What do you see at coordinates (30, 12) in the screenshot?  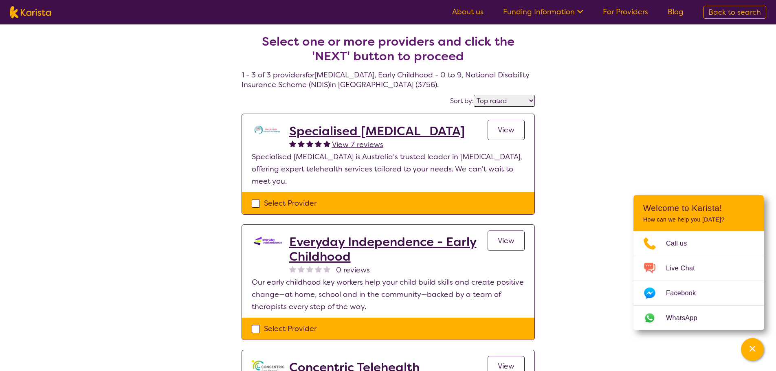 I see `img: Karista logo` at bounding box center [30, 12].